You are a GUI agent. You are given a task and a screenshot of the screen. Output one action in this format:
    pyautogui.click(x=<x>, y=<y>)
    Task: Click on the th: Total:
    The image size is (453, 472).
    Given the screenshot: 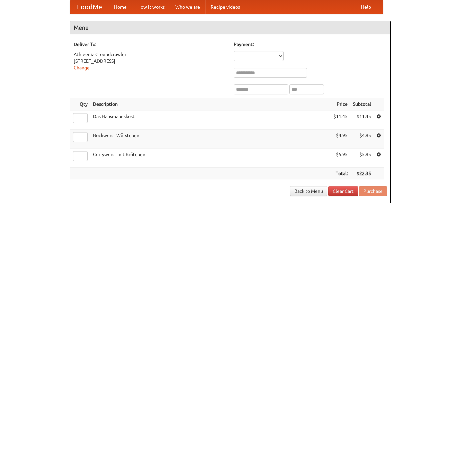 What is the action you would take?
    pyautogui.click(x=341, y=173)
    